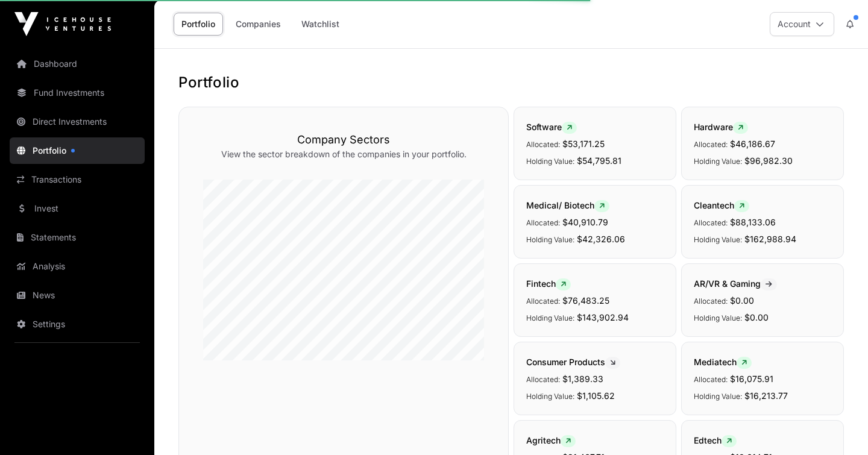  Describe the element at coordinates (258, 24) in the screenshot. I see `a: Companies` at that location.